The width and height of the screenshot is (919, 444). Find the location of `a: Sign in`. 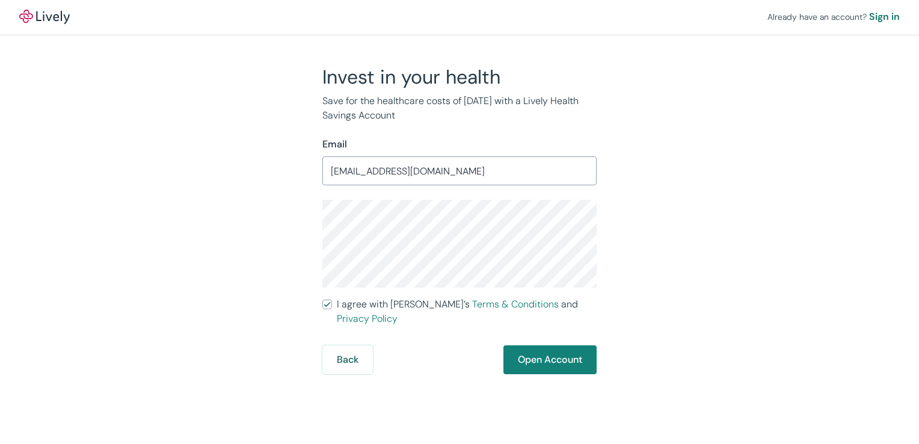

a: Sign in is located at coordinates (884, 17).